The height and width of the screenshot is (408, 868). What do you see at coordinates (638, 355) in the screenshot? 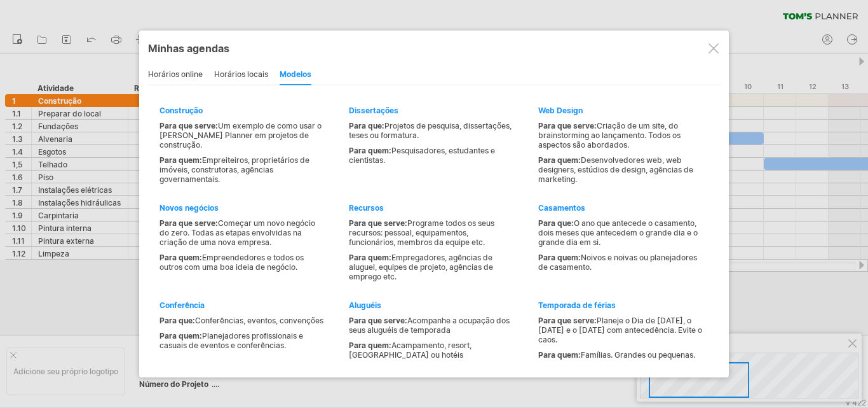
I see `font: Famílias. Grandes ou pequenas.` at bounding box center [638, 355].